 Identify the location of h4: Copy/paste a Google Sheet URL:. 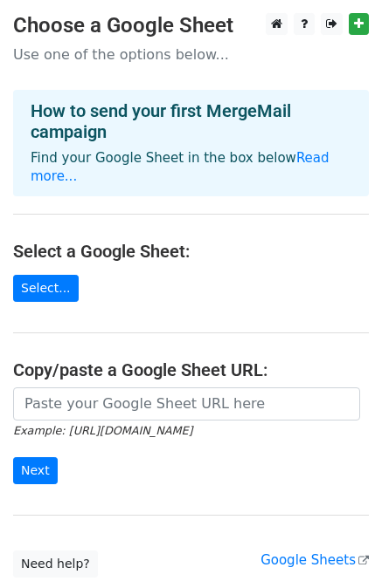
(190, 370).